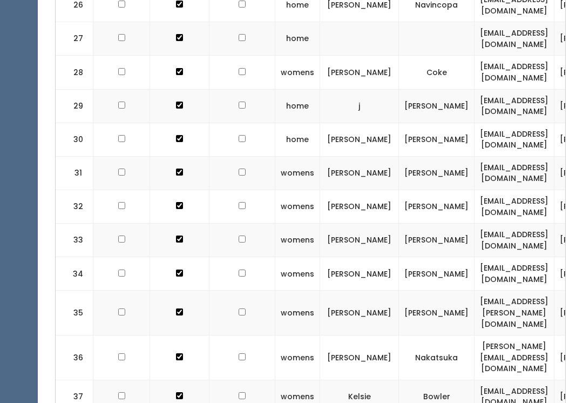 This screenshot has width=583, height=403. I want to click on td: 32, so click(75, 206).